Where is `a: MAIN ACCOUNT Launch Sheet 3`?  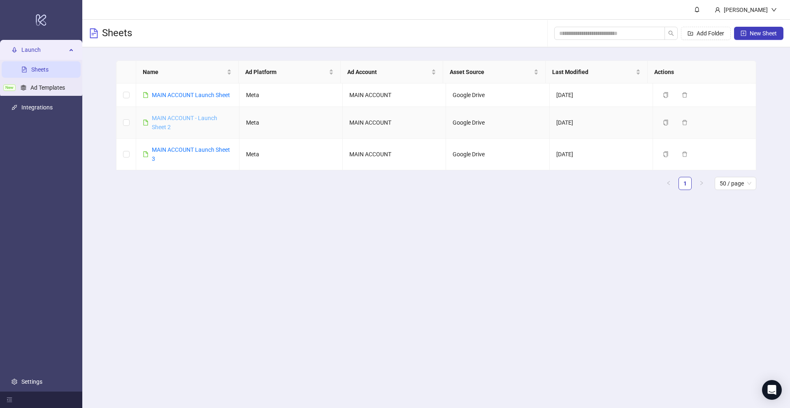 a: MAIN ACCOUNT Launch Sheet 3 is located at coordinates (191, 154).